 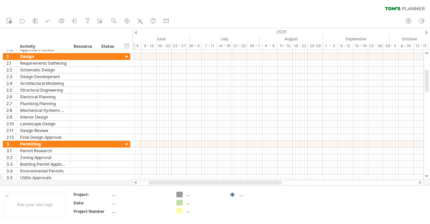 I want to click on div: Structural Engineering, so click(x=43, y=90).